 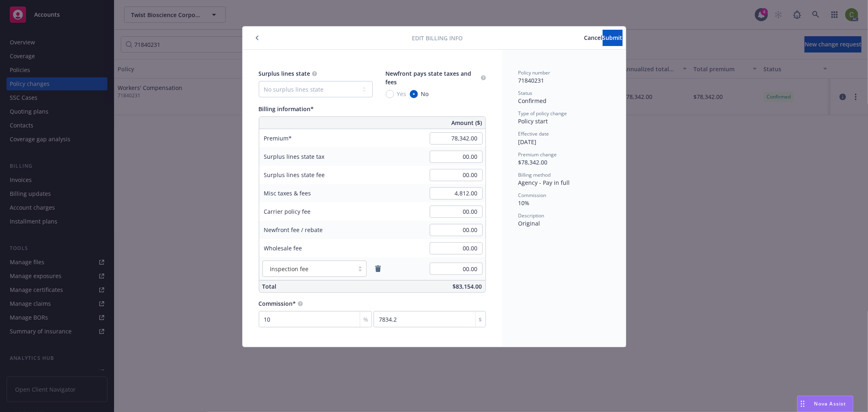 I want to click on span: Premium change, so click(x=538, y=154).